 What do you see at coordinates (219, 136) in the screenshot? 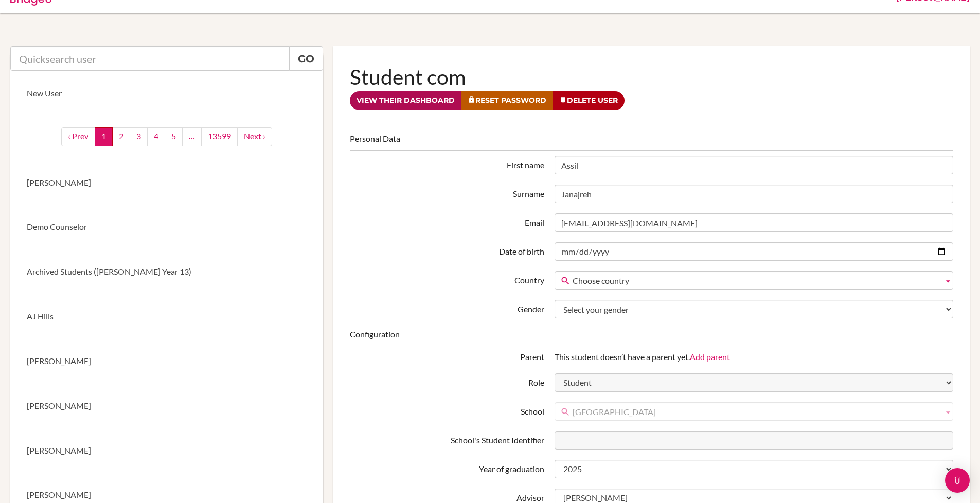
I see `a: 13599` at bounding box center [219, 136].